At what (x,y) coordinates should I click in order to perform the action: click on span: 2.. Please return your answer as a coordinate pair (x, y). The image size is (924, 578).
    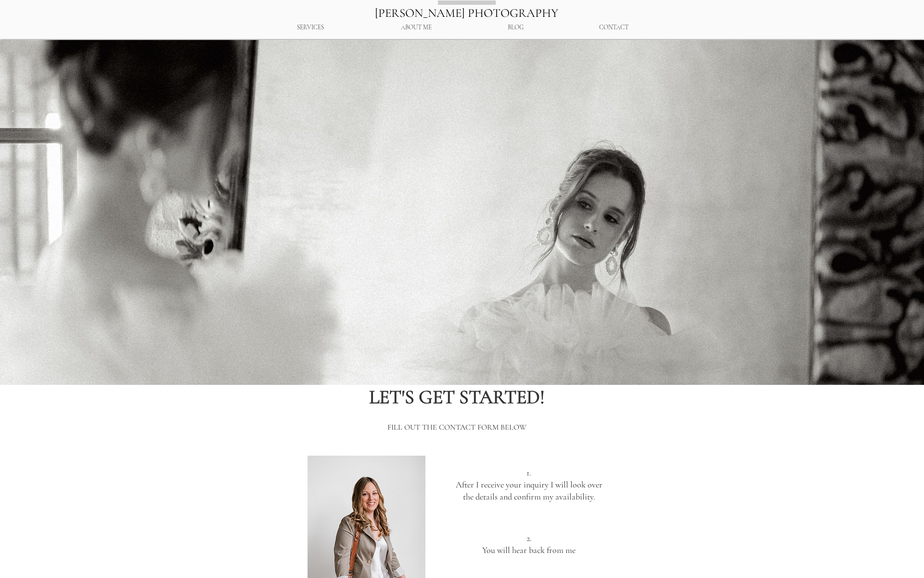
    Looking at the image, I should click on (528, 538).